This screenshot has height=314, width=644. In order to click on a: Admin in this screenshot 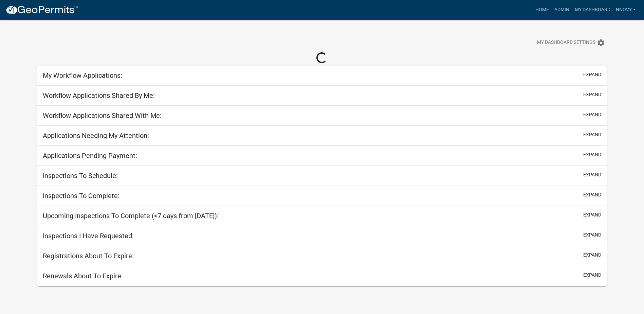, I will do `click(561, 10)`.